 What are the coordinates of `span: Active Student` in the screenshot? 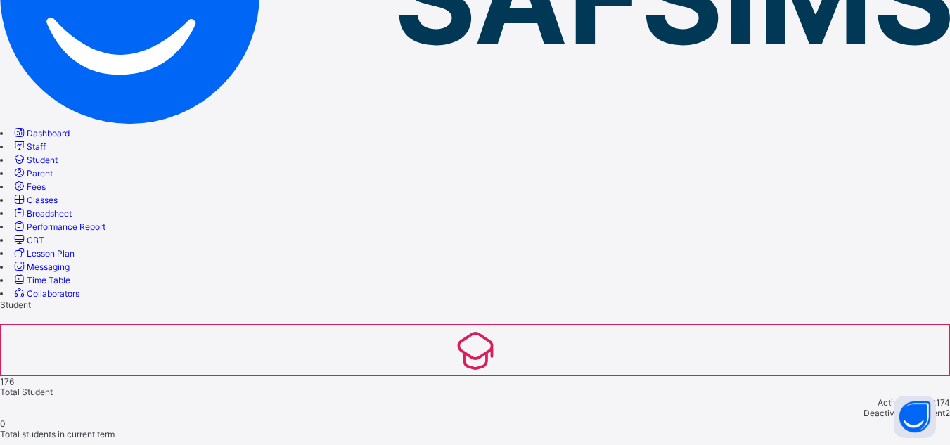 It's located at (907, 402).